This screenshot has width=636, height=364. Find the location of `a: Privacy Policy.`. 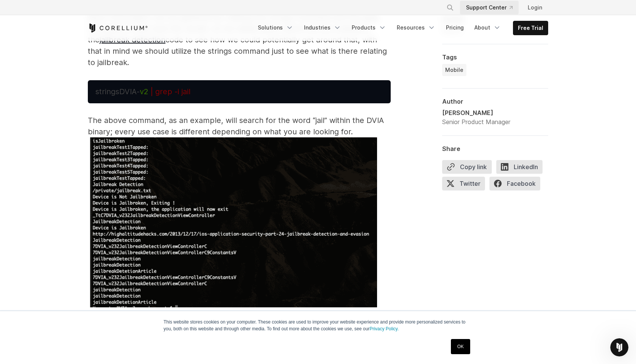

a: Privacy Policy. is located at coordinates (384, 329).